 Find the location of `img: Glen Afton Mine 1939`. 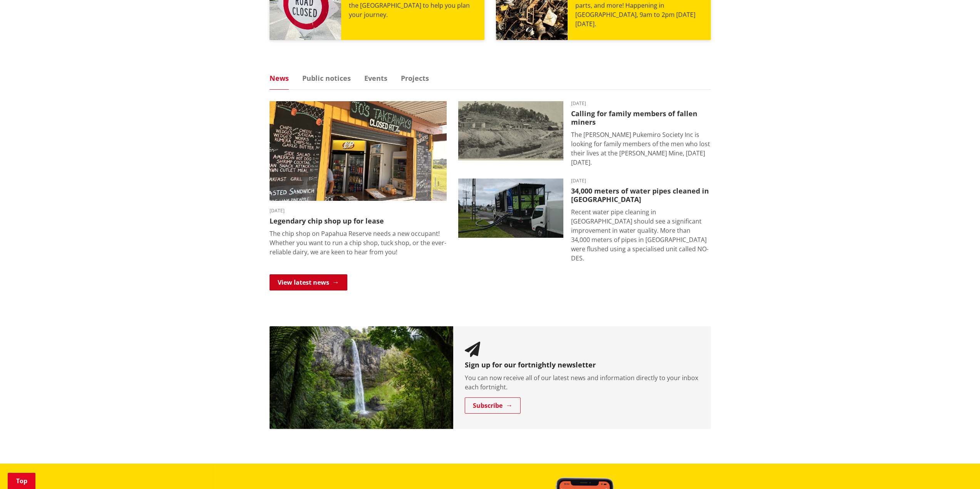

img: Glen Afton Mine 1939 is located at coordinates (510, 131).